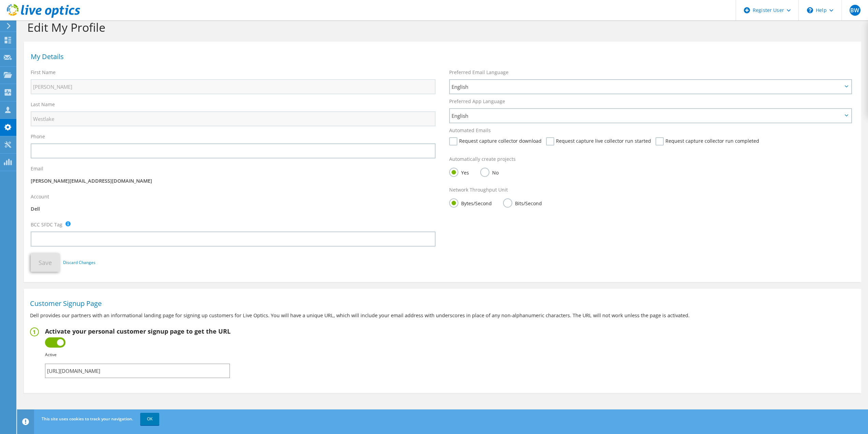  What do you see at coordinates (51, 355) in the screenshot?
I see `b: Active` at bounding box center [51, 355].